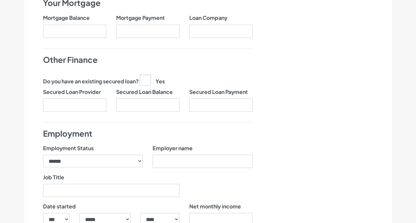 This screenshot has height=223, width=416. What do you see at coordinates (148, 133) in the screenshot?
I see `h4: Employment` at bounding box center [148, 133].